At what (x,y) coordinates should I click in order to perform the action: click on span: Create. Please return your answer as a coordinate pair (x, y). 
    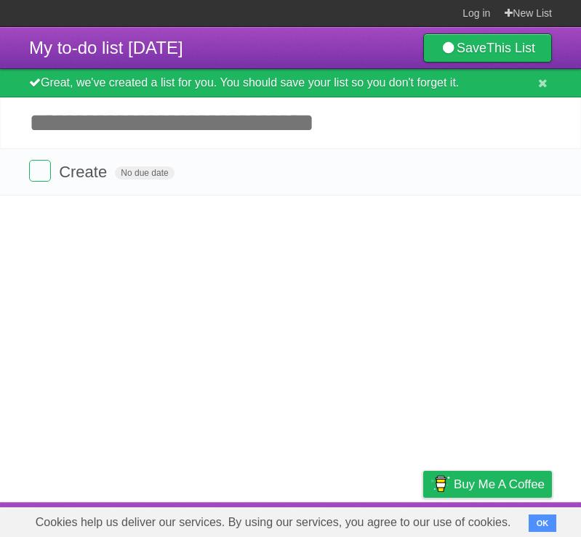
    Looking at the image, I should click on (84, 172).